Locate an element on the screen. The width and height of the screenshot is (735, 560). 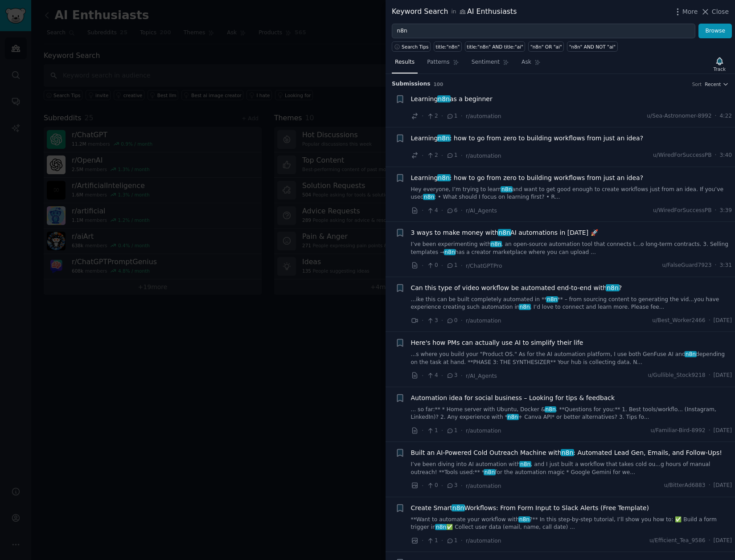
button: Track is located at coordinates (720, 64).